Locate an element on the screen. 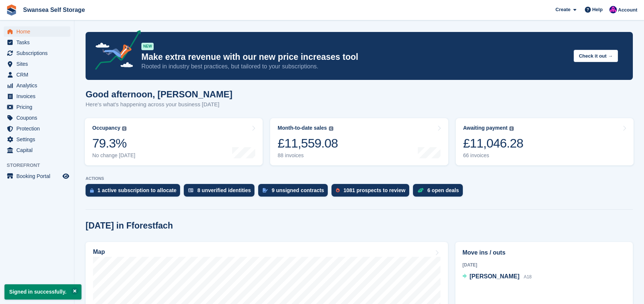  span: Invoices is located at coordinates (39, 96).